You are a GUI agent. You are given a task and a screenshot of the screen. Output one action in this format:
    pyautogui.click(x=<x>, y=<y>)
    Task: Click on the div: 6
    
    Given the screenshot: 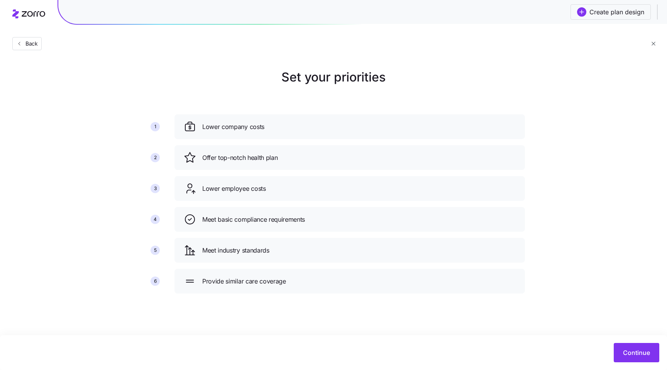 What is the action you would take?
    pyautogui.click(x=155, y=281)
    